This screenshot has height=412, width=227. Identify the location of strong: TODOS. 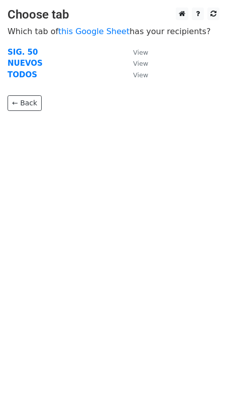
(22, 75).